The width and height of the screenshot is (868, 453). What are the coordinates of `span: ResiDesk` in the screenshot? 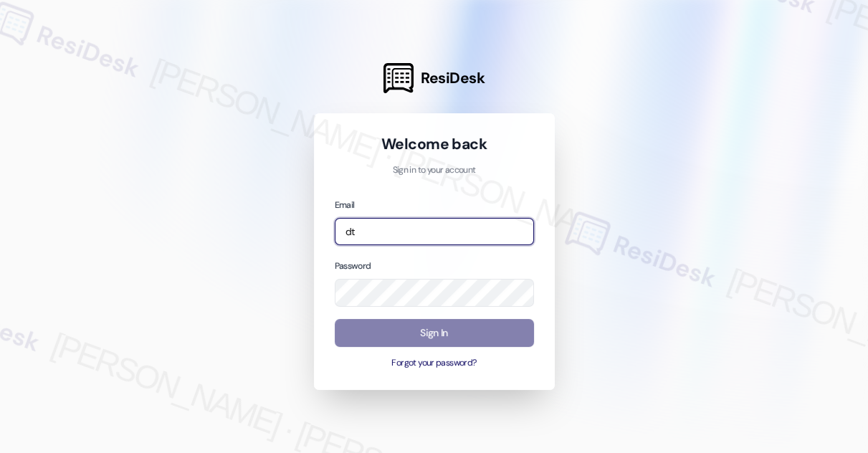 It's located at (452, 78).